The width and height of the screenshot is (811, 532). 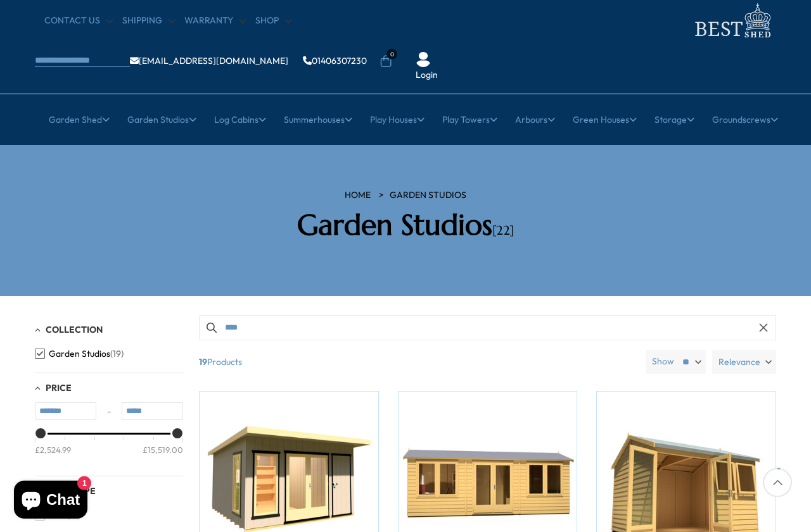 I want to click on a: Groundscrews, so click(x=745, y=119).